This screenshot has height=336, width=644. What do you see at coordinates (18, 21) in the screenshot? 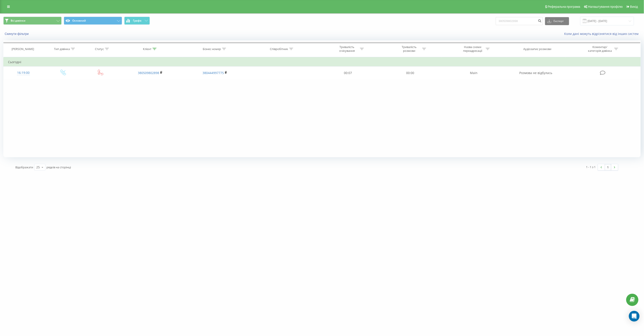
I see `span: Всі дзвінки` at bounding box center [18, 21].